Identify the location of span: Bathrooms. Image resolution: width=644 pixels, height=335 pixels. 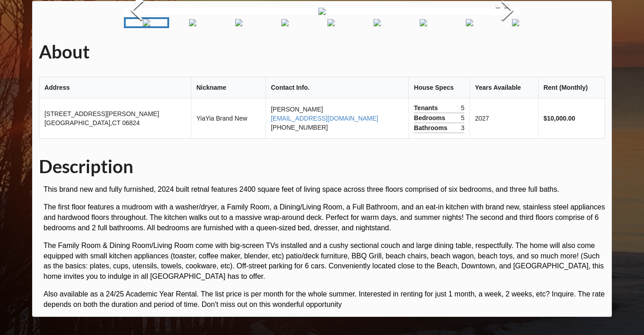
(432, 127).